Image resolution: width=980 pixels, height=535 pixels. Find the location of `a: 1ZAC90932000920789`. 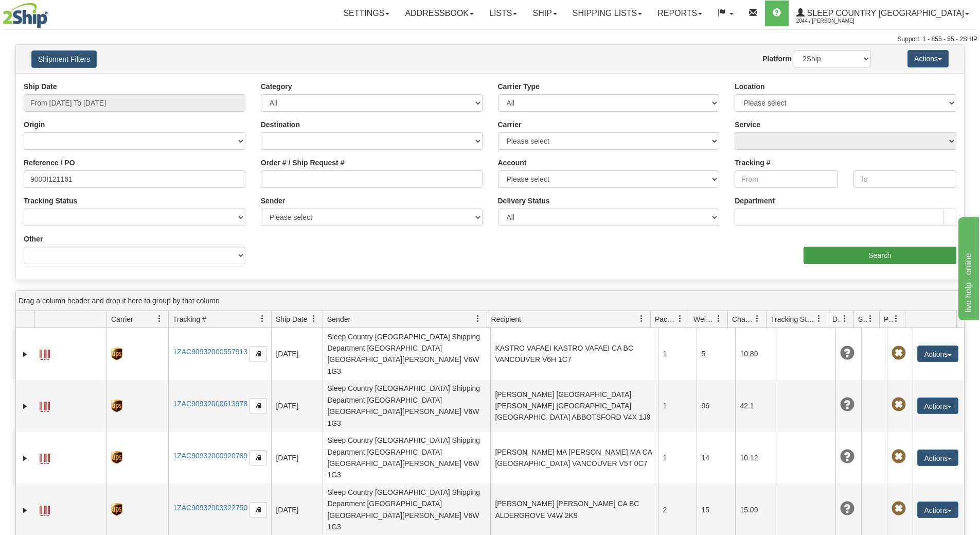

a: 1ZAC90932000920789 is located at coordinates (210, 455).